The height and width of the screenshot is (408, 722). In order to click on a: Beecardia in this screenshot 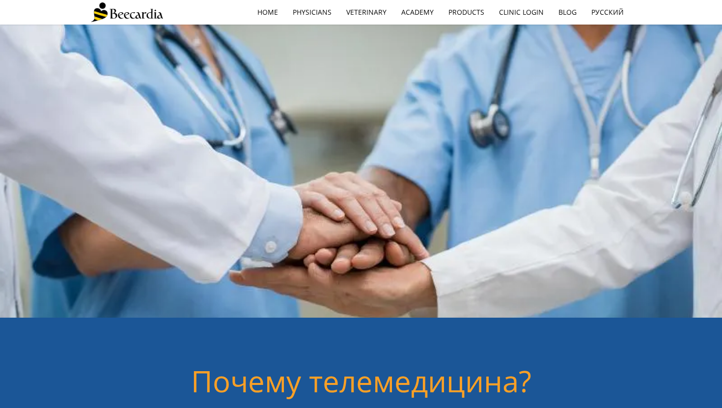, I will do `click(127, 12)`.